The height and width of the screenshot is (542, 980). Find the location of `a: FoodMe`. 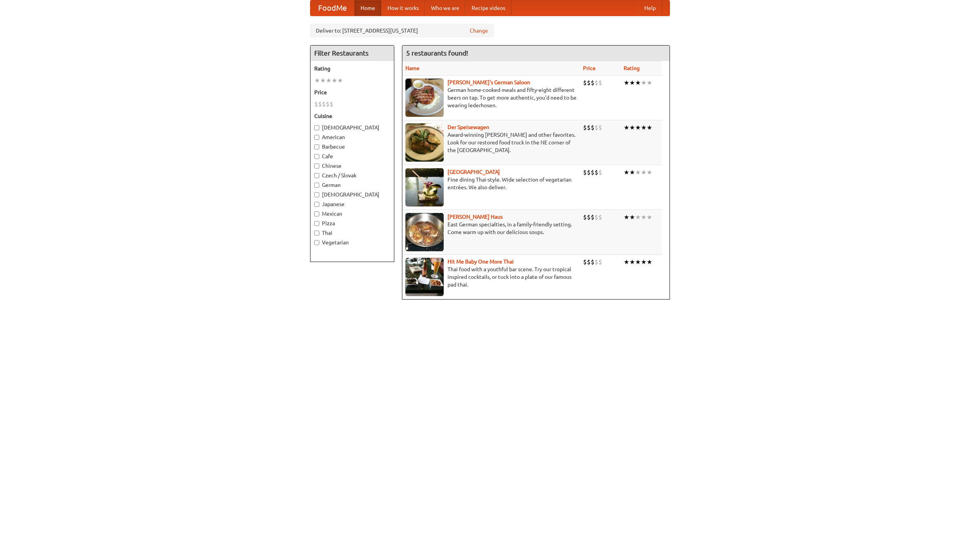

a: FoodMe is located at coordinates (332, 8).